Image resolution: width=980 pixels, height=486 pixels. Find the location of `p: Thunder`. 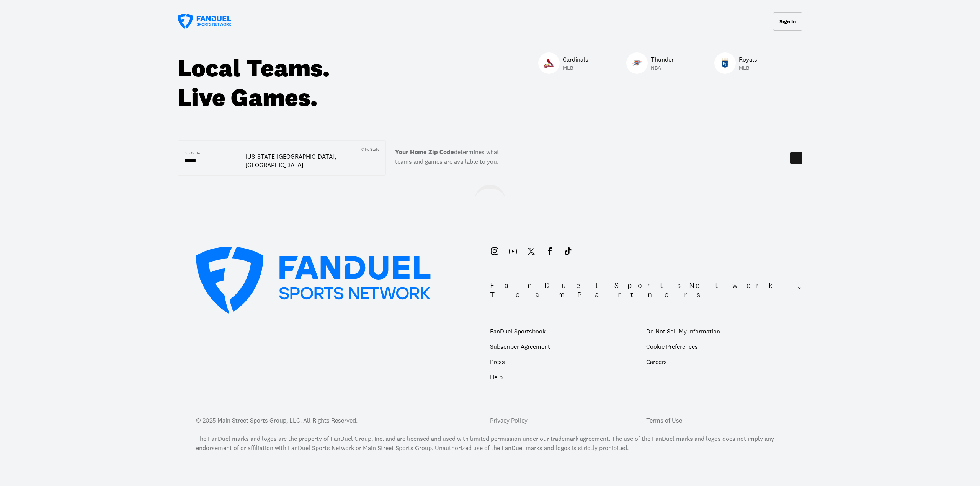

p: Thunder is located at coordinates (662, 60).